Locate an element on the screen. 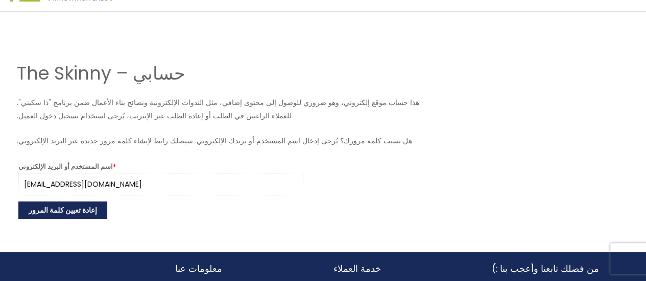 The image size is (646, 281). font: من فضلك تابعنا وأعجب بنا :) is located at coordinates (546, 269).